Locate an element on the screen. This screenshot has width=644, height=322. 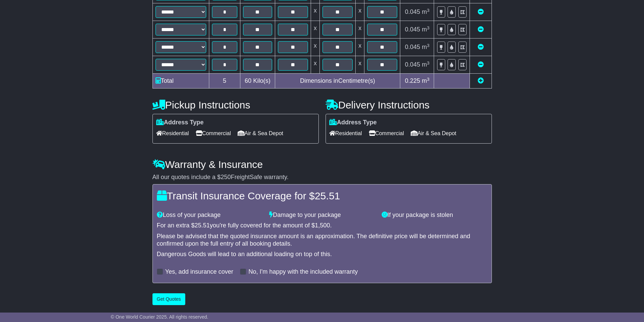
span: 250 is located at coordinates (226, 177).